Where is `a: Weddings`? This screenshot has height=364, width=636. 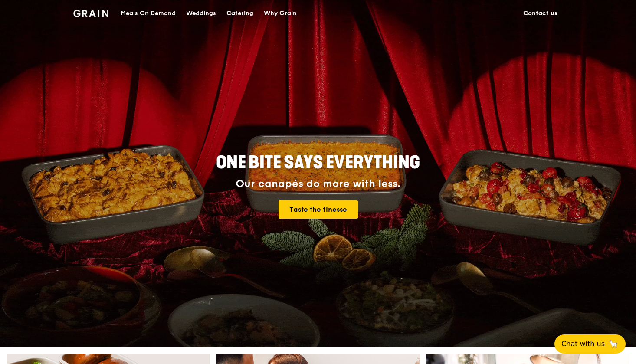
a: Weddings is located at coordinates (201, 14).